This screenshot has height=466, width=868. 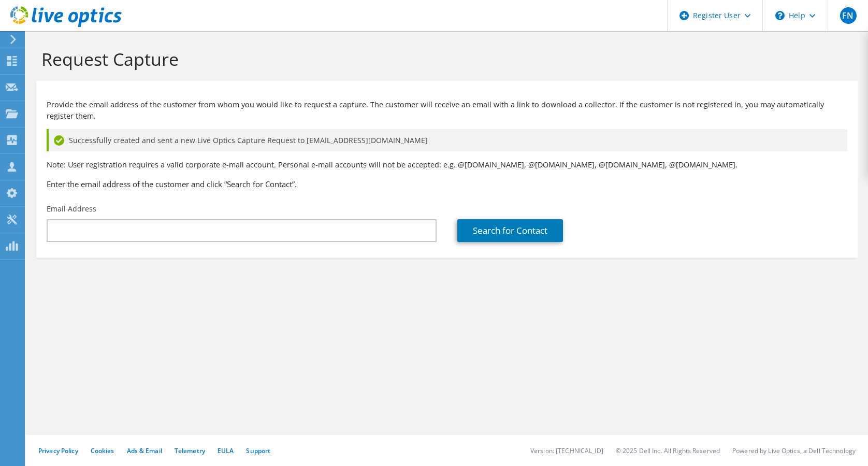 What do you see at coordinates (258, 450) in the screenshot?
I see `a: Support` at bounding box center [258, 450].